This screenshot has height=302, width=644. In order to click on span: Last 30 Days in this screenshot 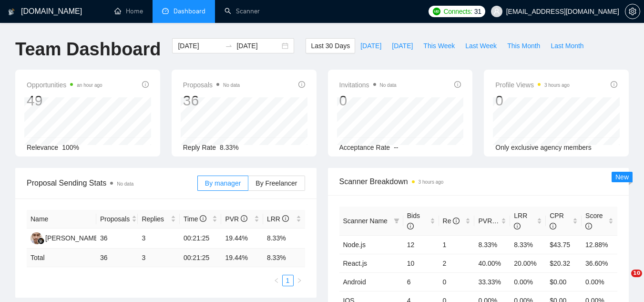, I will do `click(330, 46)`.